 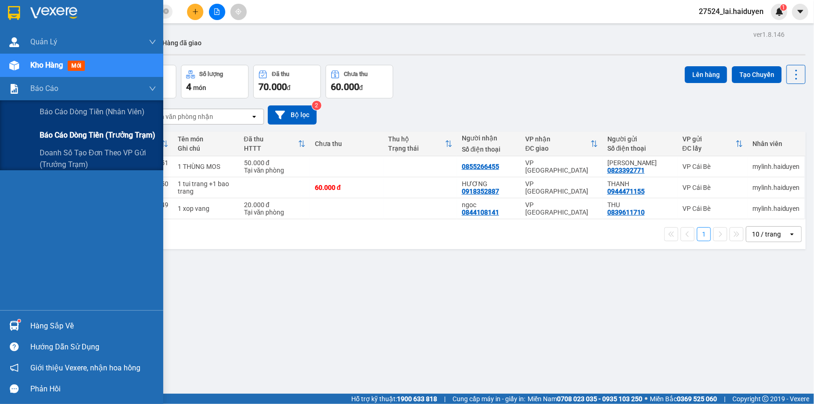 I want to click on span: file-add, so click(x=217, y=12).